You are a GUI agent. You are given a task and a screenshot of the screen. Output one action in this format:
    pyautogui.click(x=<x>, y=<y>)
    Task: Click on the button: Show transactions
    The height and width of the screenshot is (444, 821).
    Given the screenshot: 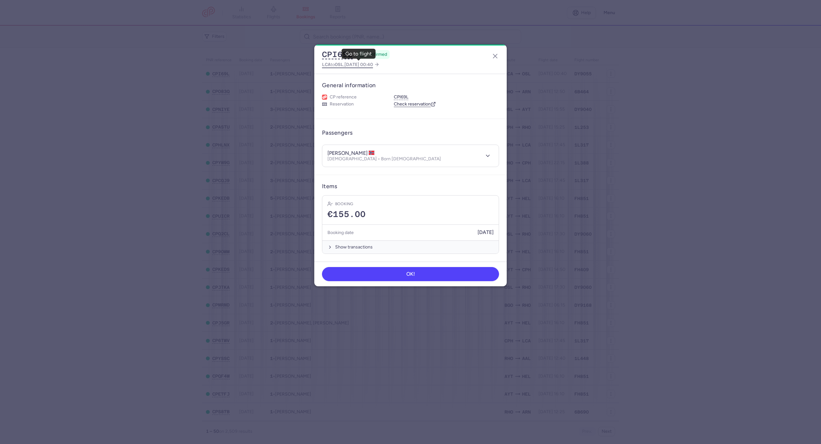 What is the action you would take?
    pyautogui.click(x=410, y=247)
    